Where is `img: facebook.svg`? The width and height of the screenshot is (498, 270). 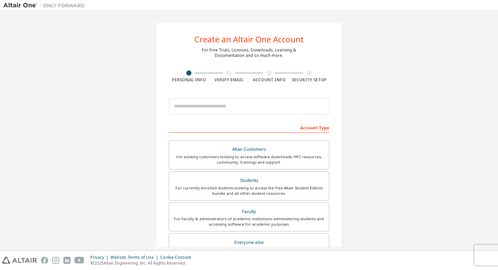
img: facebook.svg is located at coordinates (44, 260).